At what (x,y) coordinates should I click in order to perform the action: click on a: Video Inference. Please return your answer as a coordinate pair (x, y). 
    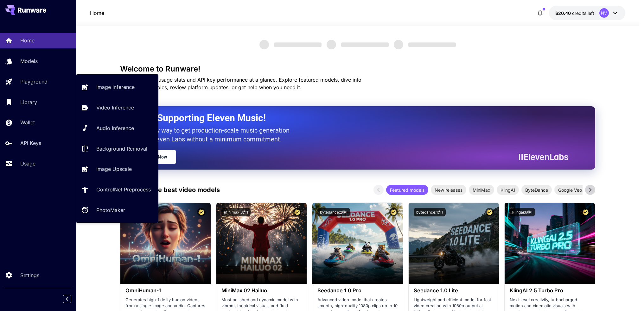
    Looking at the image, I should click on (117, 107).